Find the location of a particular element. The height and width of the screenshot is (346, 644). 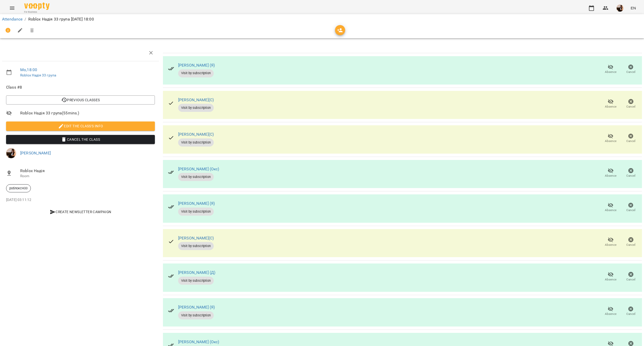

button: Cancel the class is located at coordinates (80, 139).